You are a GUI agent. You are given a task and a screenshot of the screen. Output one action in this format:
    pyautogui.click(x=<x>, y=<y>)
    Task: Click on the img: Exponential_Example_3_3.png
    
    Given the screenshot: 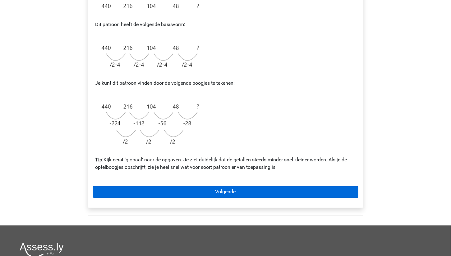 What is the action you would take?
    pyautogui.click(x=149, y=124)
    